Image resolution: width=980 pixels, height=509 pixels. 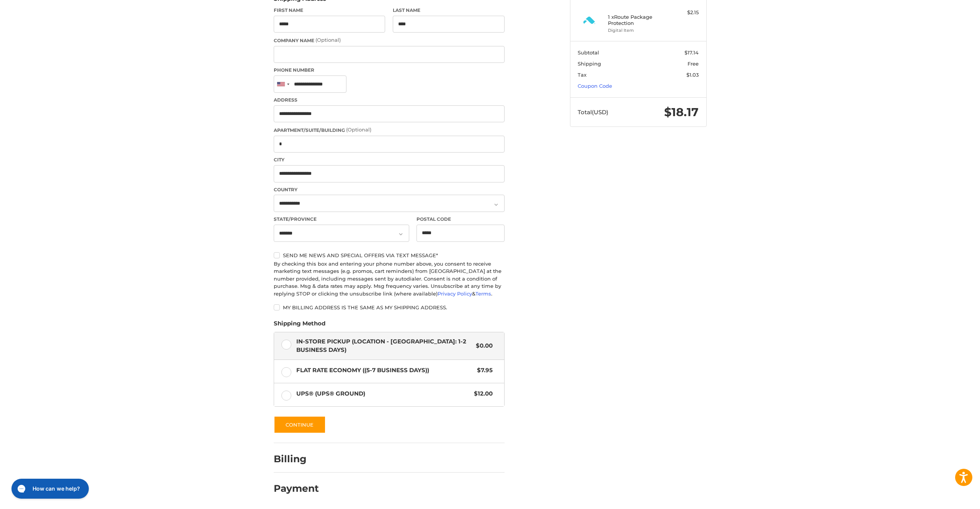 I want to click on span: $12.00, so click(x=482, y=393).